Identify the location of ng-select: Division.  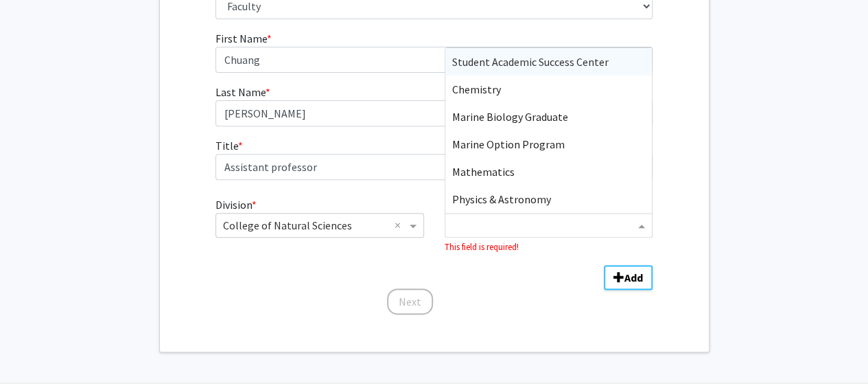
(319, 225).